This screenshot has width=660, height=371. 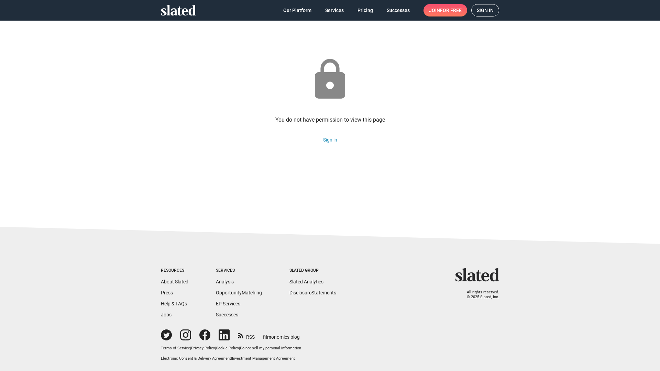 What do you see at coordinates (263, 358) in the screenshot?
I see `a: Investment Management Agreement` at bounding box center [263, 358].